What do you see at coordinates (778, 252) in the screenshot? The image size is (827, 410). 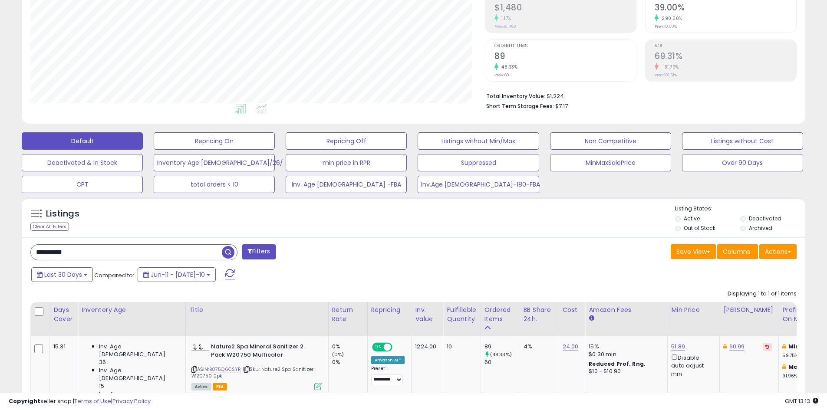 I see `button: Actions` at bounding box center [778, 252].